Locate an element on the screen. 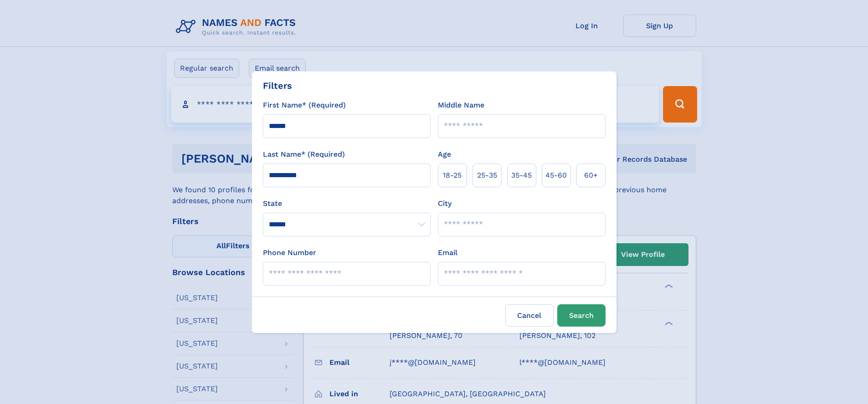  span: 45‑60 is located at coordinates (556, 175).